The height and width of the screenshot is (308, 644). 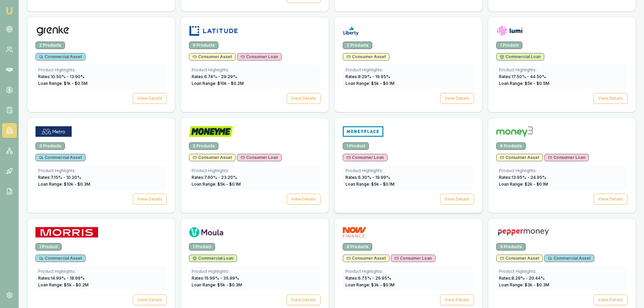 What do you see at coordinates (211, 132) in the screenshot?
I see `img: Money Me logo` at bounding box center [211, 132].